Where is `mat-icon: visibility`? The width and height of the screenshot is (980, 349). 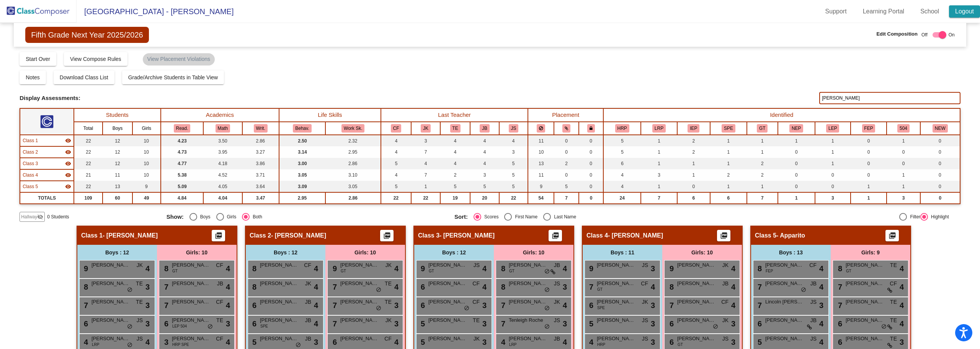
mat-icon: visibility is located at coordinates (68, 186).